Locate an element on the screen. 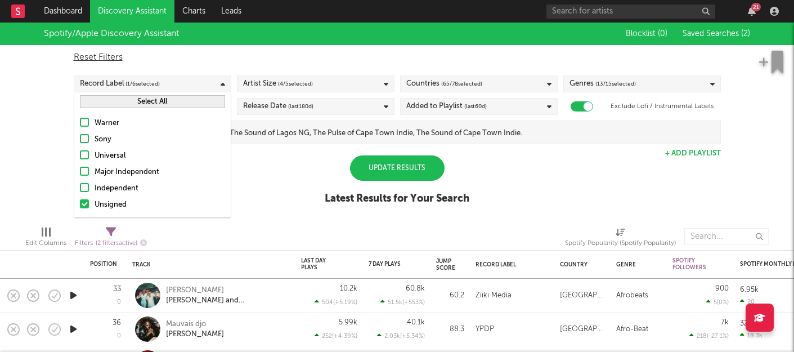 Image resolution: width=794 pixels, height=352 pixels. div: Countries is located at coordinates (444, 84).